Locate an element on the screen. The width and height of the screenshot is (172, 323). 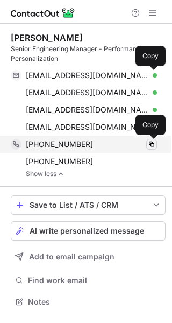
button: AI write personalized message is located at coordinates (88, 231).